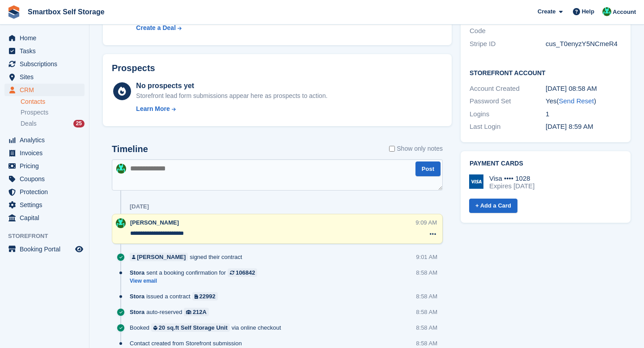 The width and height of the screenshot is (644, 348). I want to click on a: 212A, so click(196, 312).